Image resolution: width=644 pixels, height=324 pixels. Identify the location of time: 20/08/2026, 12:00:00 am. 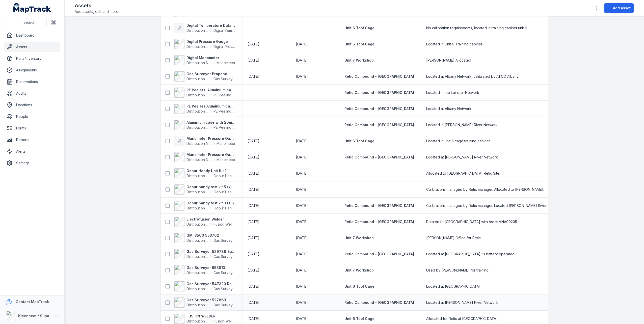
(302, 254).